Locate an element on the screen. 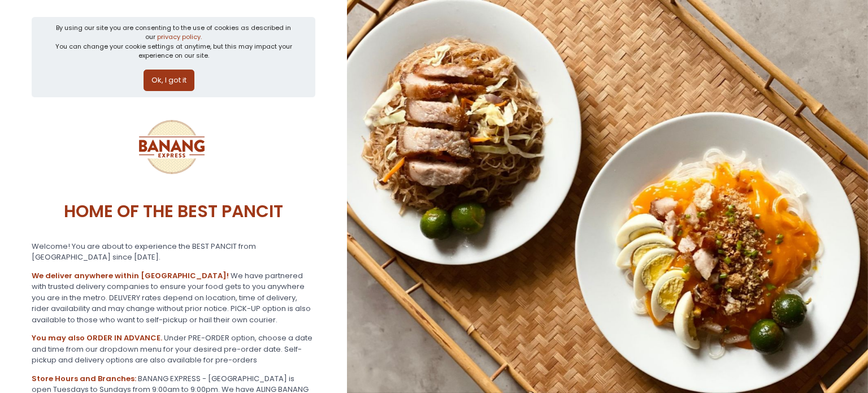 This screenshot has width=868, height=393. div: HOME OF THE BEST PANCIT is located at coordinates (173, 211).